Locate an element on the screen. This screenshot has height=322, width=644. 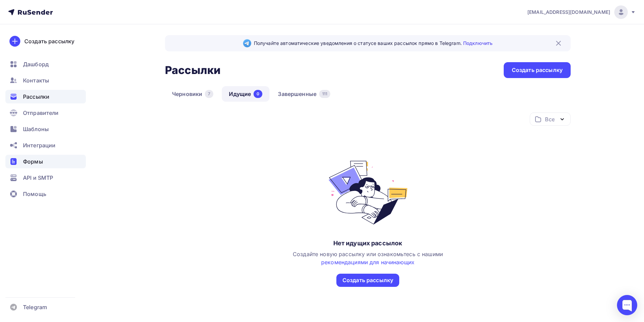
a: Подключить is located at coordinates (478, 43).